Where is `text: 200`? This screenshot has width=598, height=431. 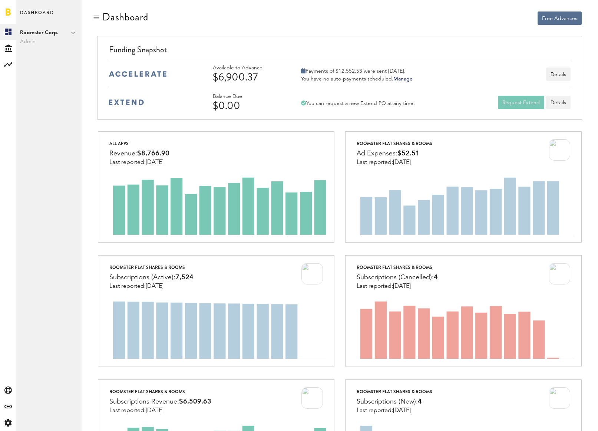 text: 200 is located at coordinates (355, 311).